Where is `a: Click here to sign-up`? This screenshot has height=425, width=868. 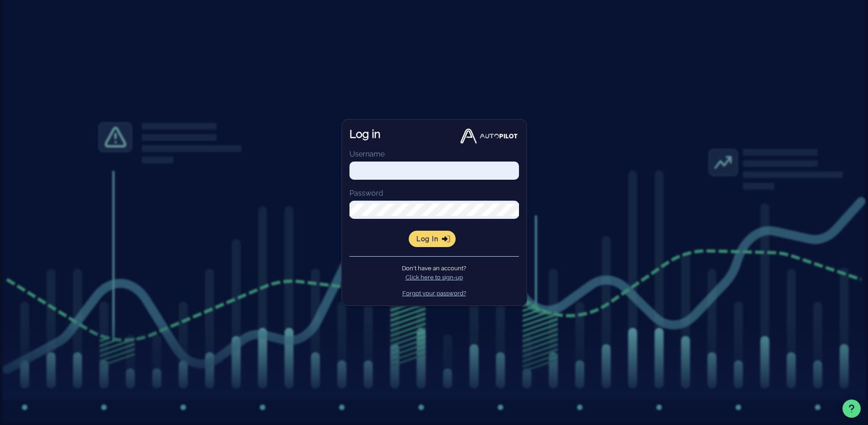 a: Click here to sign-up is located at coordinates (434, 277).